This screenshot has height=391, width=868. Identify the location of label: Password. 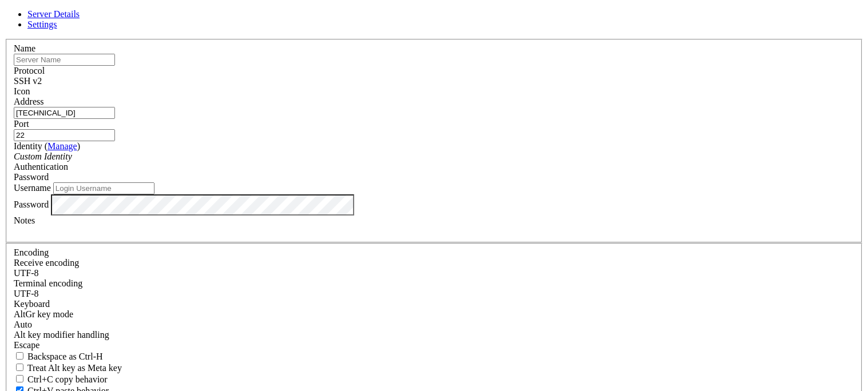
(31, 204).